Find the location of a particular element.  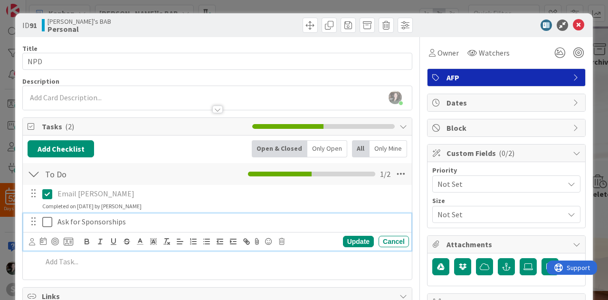

label: Title is located at coordinates (30, 48).